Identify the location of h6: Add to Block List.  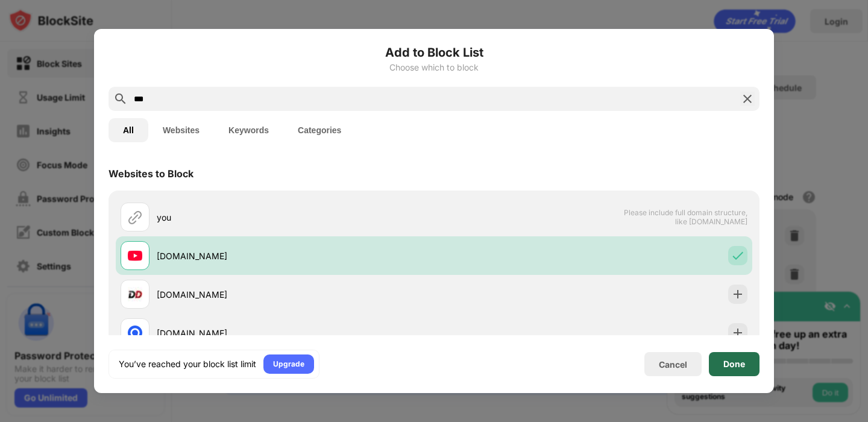
(434, 53).